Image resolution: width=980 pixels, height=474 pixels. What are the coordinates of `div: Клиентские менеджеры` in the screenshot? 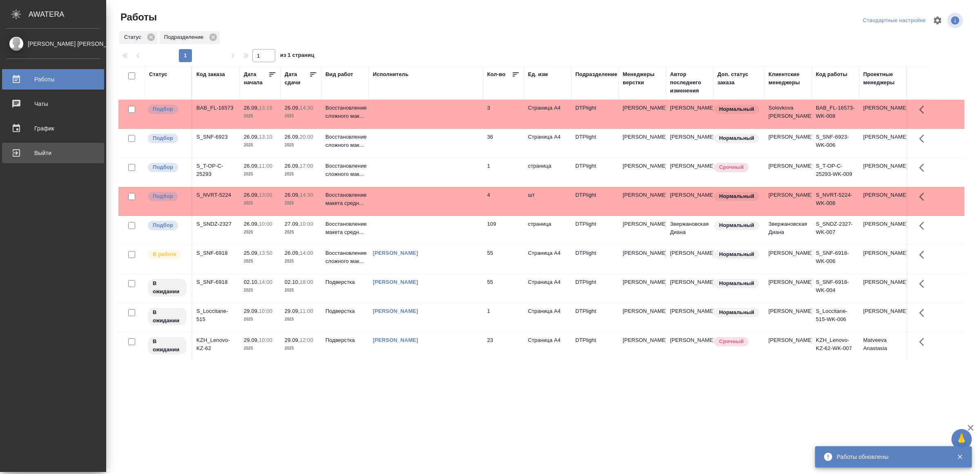 It's located at (788, 78).